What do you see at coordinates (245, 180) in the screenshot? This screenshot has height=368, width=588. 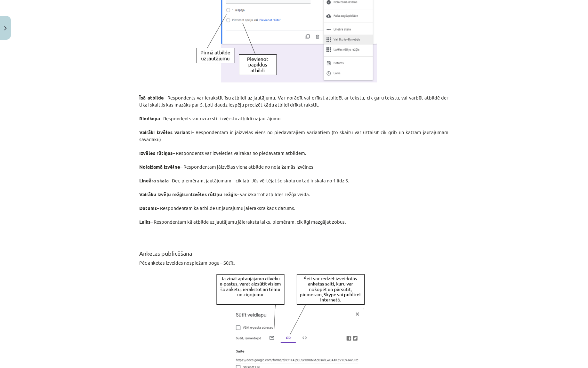 I see `span: – Der, piemēram, jautājumam – cik labi Jūs vērtējat šo skolu un tad ir skala no 1 līdz 5.` at bounding box center [245, 180].